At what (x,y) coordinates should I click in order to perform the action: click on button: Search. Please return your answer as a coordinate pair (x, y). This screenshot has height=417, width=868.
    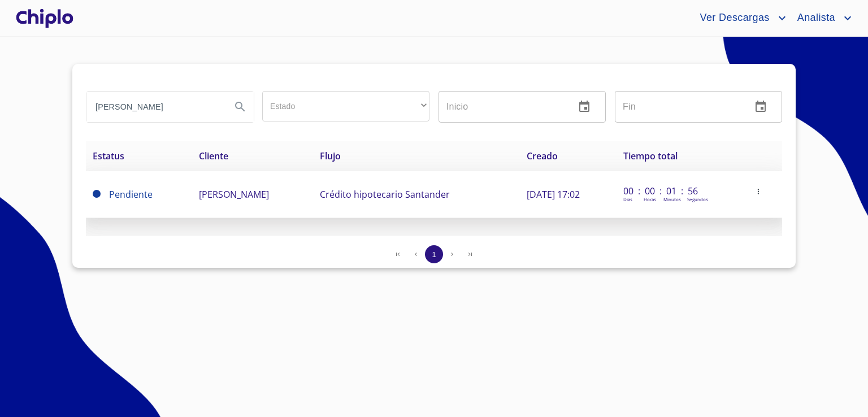
    Looking at the image, I should click on (240, 106).